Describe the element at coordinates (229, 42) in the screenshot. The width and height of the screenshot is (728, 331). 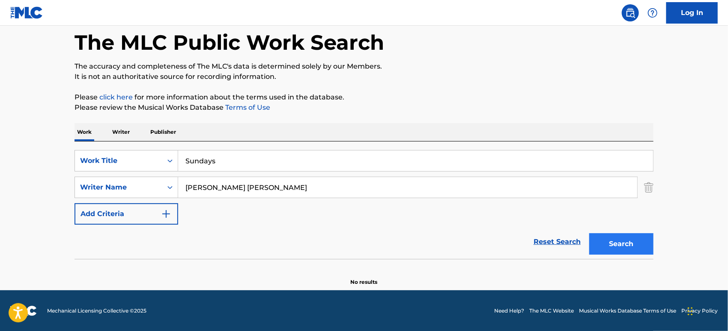
I see `h1: The MLC Public Work Search` at that location.